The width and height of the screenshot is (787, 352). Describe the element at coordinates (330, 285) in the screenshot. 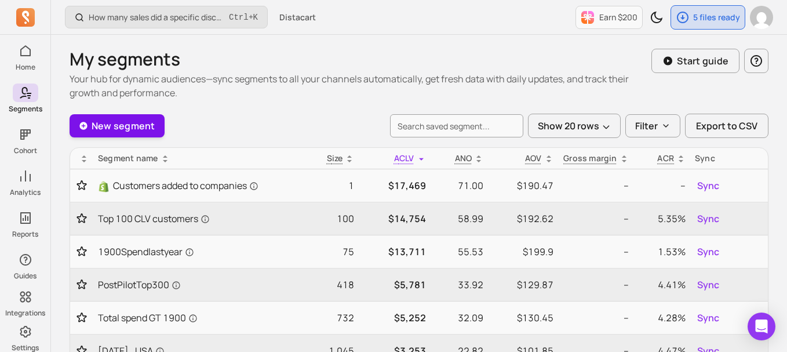

I see `p: 418` at that location.